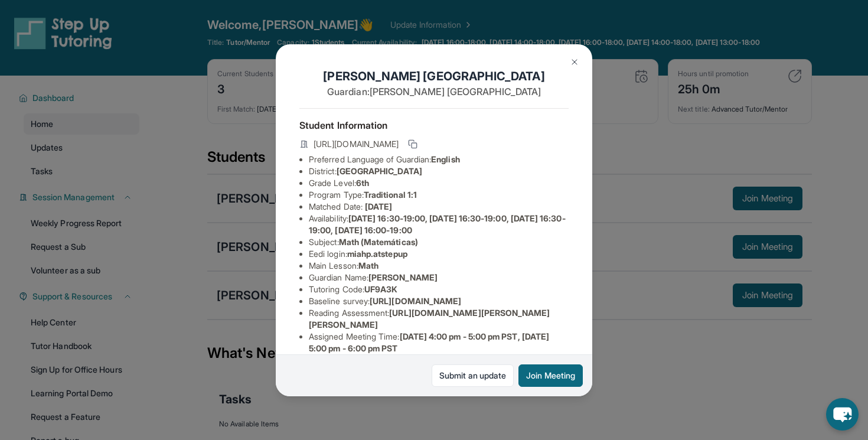 This screenshot has width=868, height=440. What do you see at coordinates (439, 319) in the screenshot?
I see `li: Reading Assessment :` at bounding box center [439, 319].